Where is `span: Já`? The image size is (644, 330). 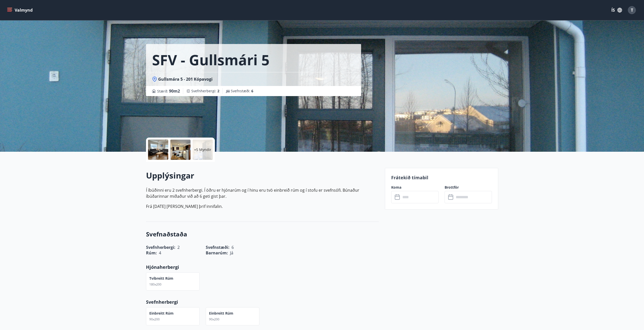 span: Já is located at coordinates (231, 253).